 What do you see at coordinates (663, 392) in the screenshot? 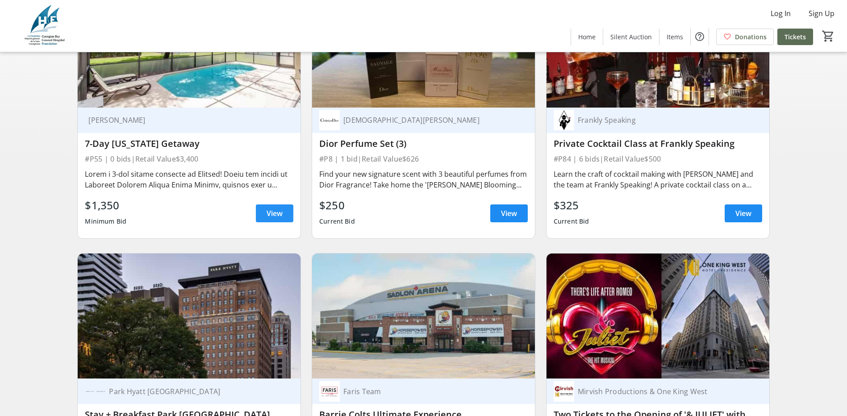
I see `div: Mirvish Productions & One King West` at bounding box center [663, 392].